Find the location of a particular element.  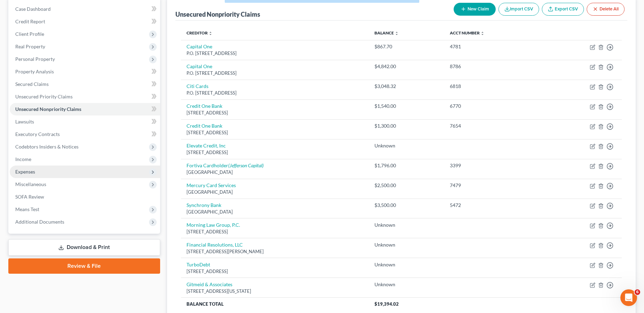

a: Executory Contracts is located at coordinates (85, 134).